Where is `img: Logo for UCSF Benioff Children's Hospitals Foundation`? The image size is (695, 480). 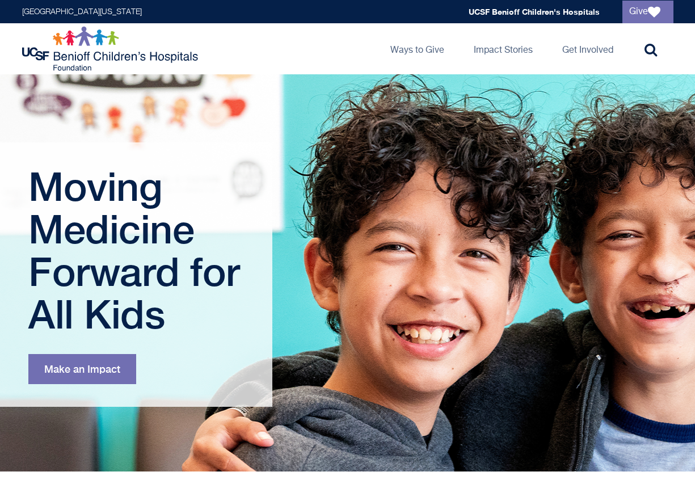
img: Logo for UCSF Benioff Children's Hospitals Foundation is located at coordinates (111, 49).